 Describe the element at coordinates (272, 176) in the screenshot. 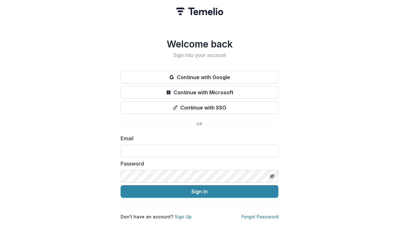

I see `button: Toggle password visibility` at that location.